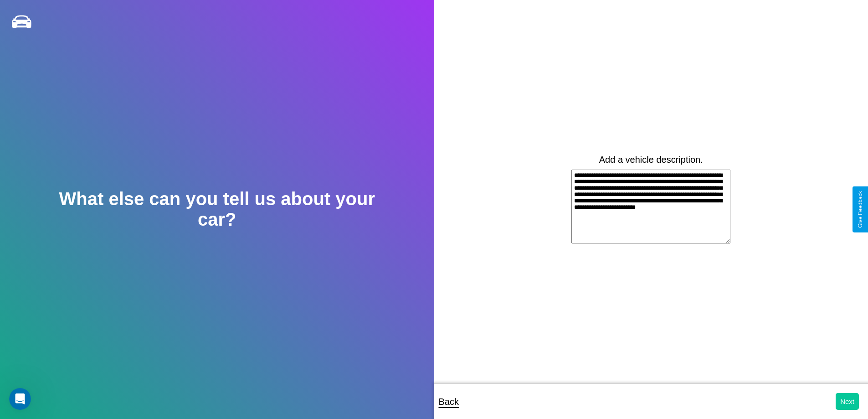 The image size is (868, 419). Describe the element at coordinates (448, 402) in the screenshot. I see `p: Back` at that location.